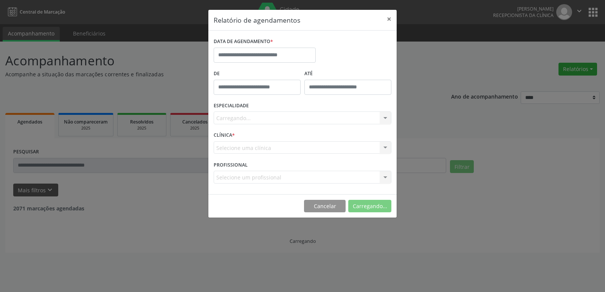 This screenshot has height=292, width=605. What do you see at coordinates (370, 207) in the screenshot?
I see `button: Carregando...` at bounding box center [370, 207].